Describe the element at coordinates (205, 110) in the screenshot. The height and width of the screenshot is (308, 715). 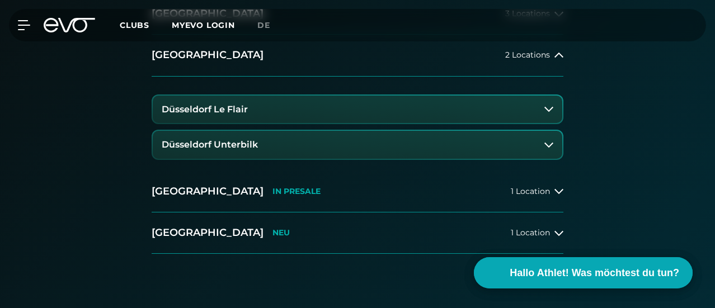
I see `h3: Düsseldorf Le Flair` at that location.